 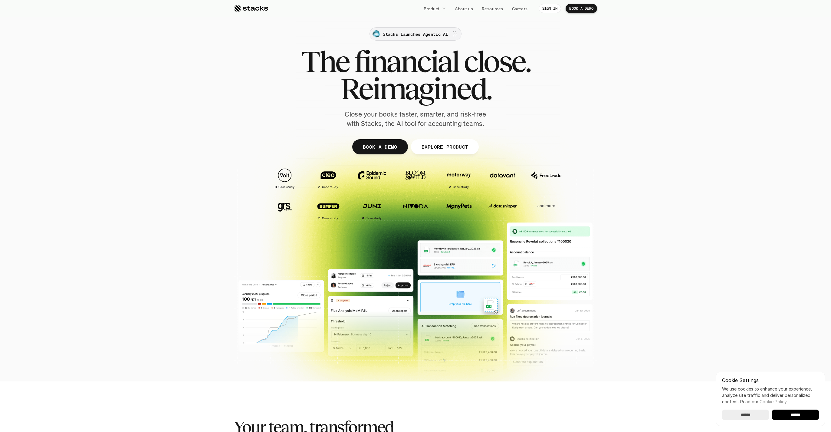 I want to click on p: EXPLORE PRODUCT, so click(x=445, y=146).